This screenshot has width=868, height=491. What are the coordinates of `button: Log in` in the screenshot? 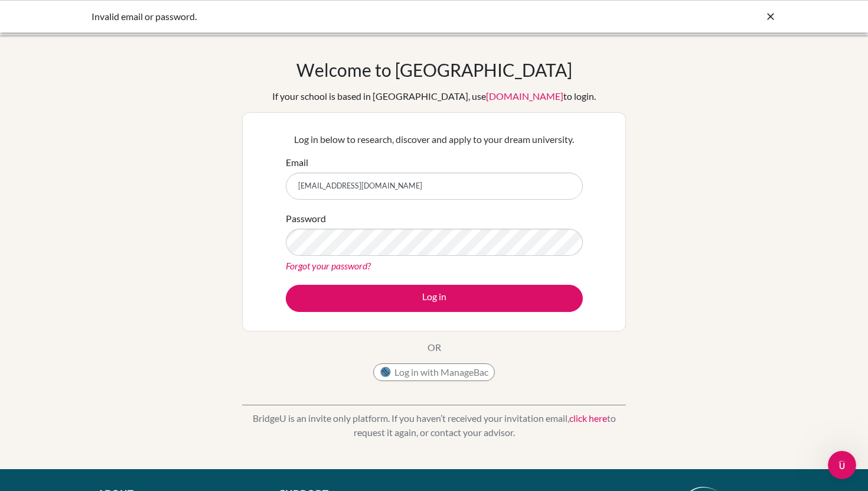 It's located at (434, 298).